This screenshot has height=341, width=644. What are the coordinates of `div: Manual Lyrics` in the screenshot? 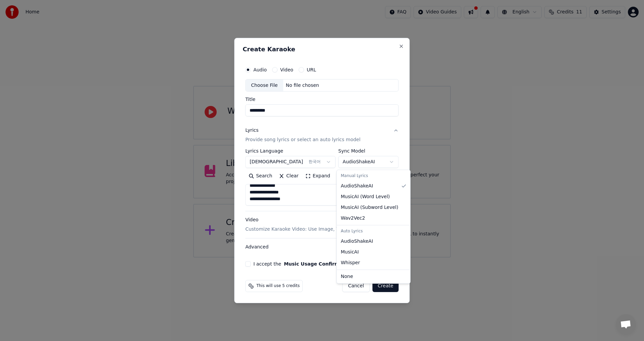 It's located at (373, 176).